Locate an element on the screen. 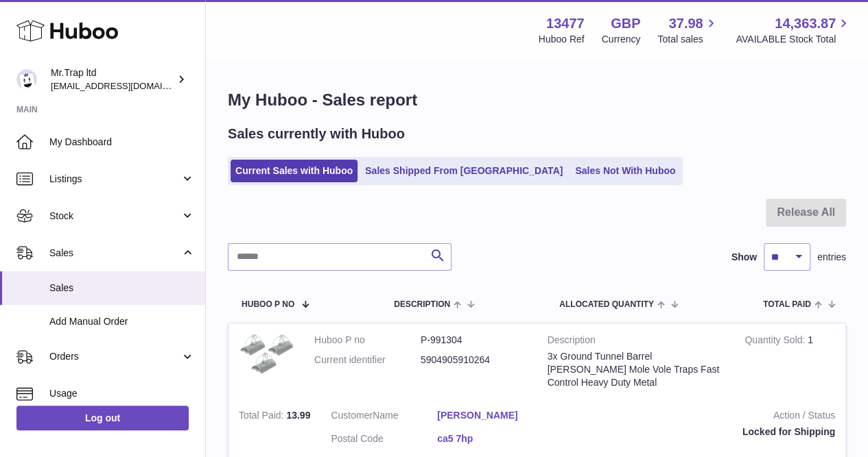  dd: 5904905910264 is located at coordinates (474, 360).